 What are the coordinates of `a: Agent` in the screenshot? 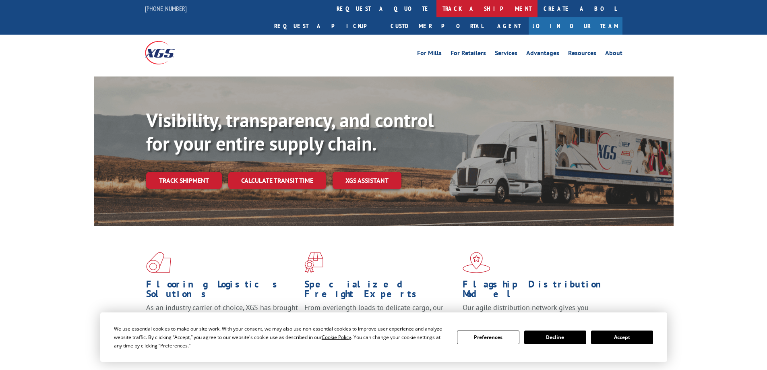 It's located at (509, 26).